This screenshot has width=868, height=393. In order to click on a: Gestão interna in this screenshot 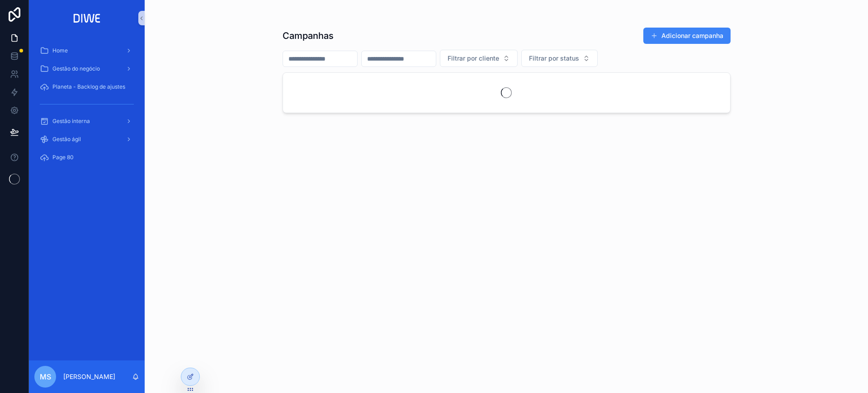, I will do `click(87, 121)`.